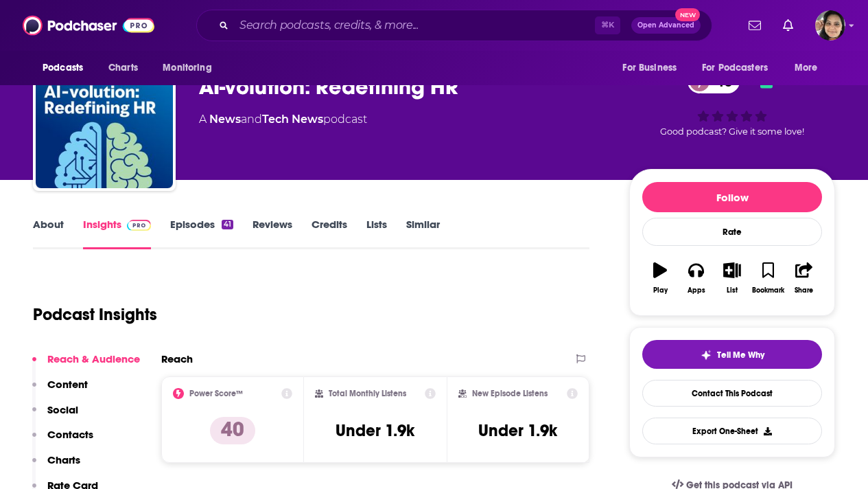 This screenshot has width=868, height=489. Describe the element at coordinates (292, 119) in the screenshot. I see `a: Tech News` at that location.